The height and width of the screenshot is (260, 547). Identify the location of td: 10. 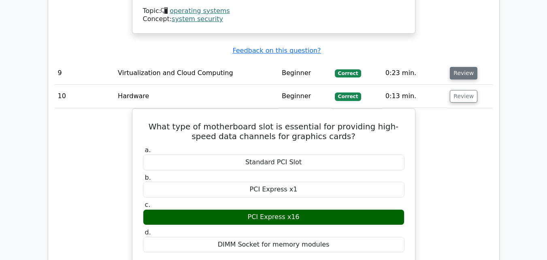
(85, 96).